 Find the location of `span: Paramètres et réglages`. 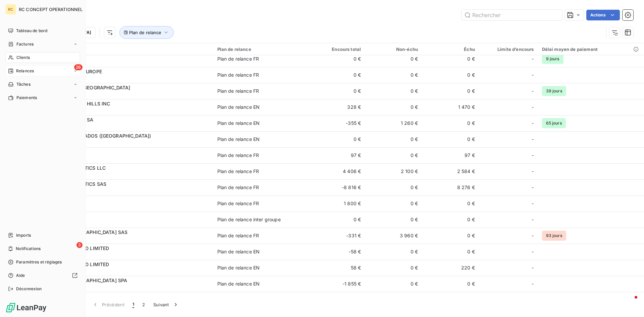

span: Paramètres et réglages is located at coordinates (39, 263).